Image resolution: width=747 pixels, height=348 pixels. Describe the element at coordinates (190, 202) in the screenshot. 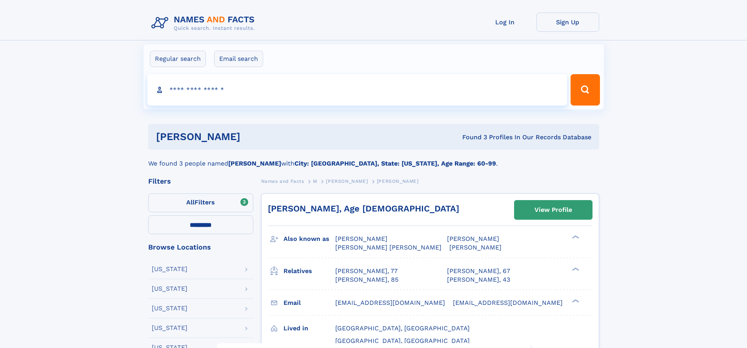

I see `span: All` at that location.